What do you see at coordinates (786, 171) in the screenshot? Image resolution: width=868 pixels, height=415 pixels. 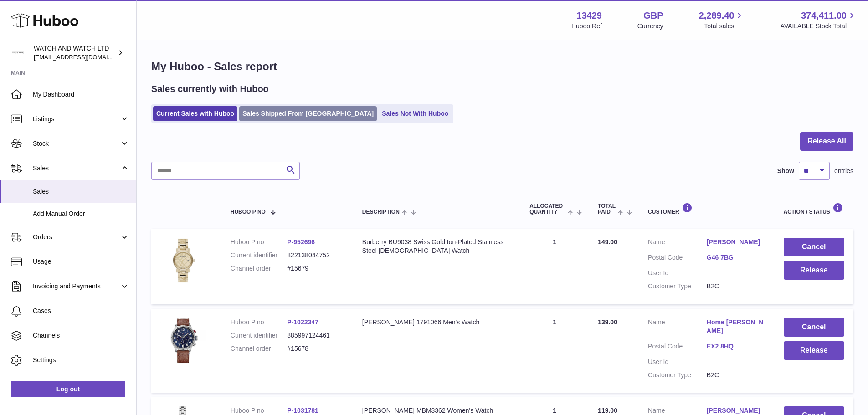 I see `label: Show` at bounding box center [786, 171].